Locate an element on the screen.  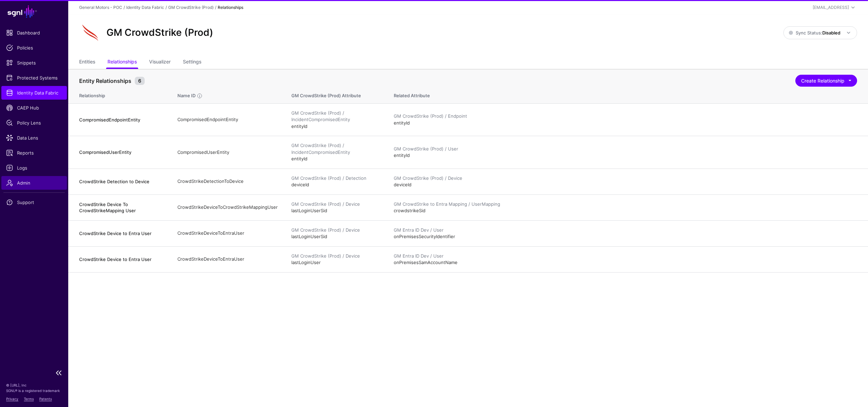
a: Privacy is located at coordinates (13, 399).